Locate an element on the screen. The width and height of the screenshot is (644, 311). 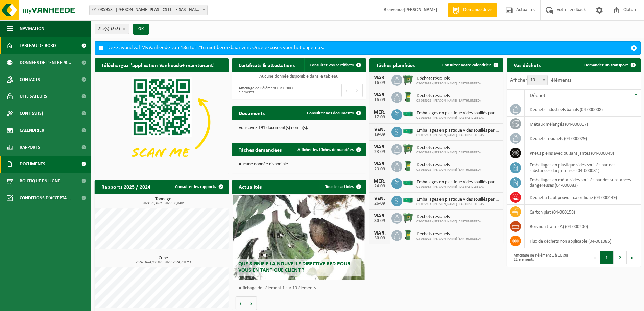
p: Aucune donnée disponible. is located at coordinates (299, 165).